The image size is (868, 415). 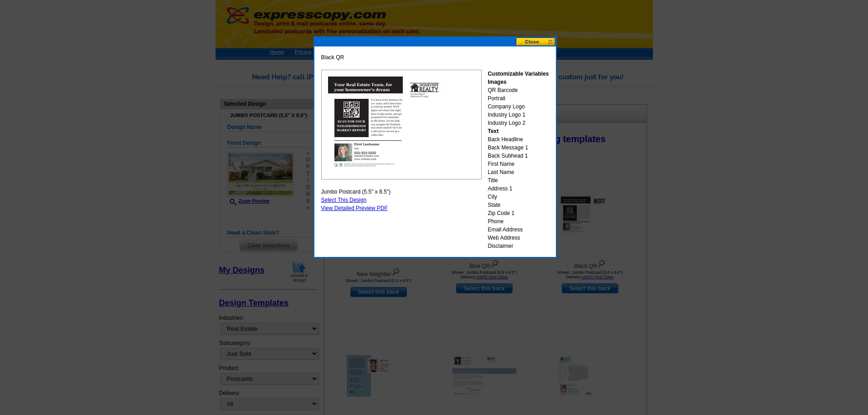 What do you see at coordinates (355, 208) in the screenshot?
I see `a: View Detailed Preview PDF` at bounding box center [355, 208].